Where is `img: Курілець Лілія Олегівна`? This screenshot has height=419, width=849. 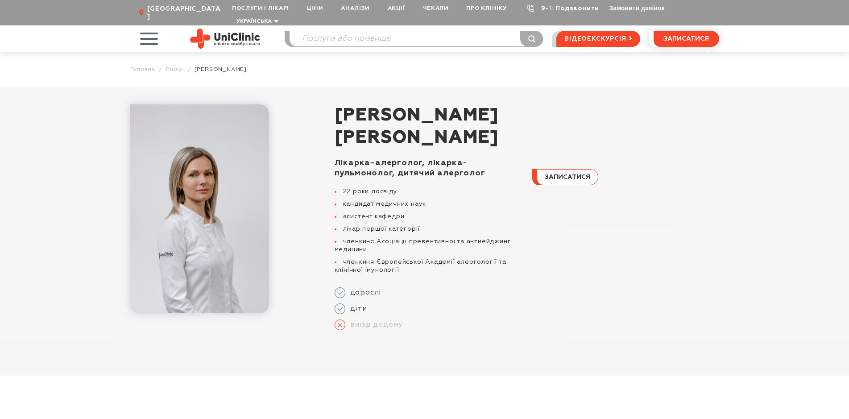
img: Курілець Лілія Олегівна is located at coordinates (199, 209).